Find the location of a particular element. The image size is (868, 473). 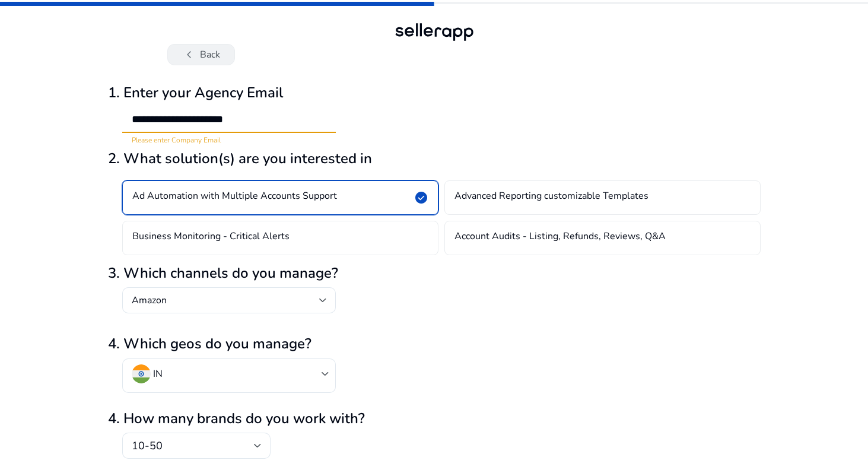

h2: 4. Which geos do you manage? is located at coordinates (434, 344).